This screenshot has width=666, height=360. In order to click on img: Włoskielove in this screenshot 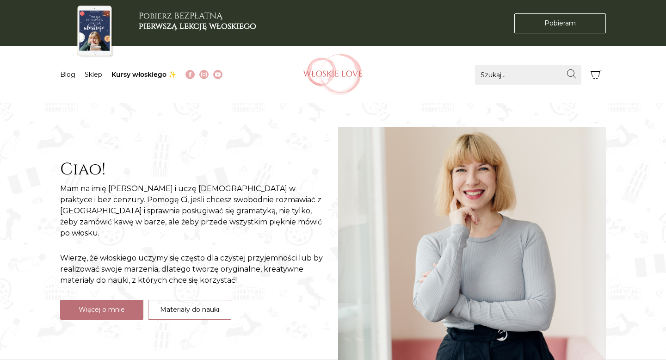, I will do `click(333, 74)`.